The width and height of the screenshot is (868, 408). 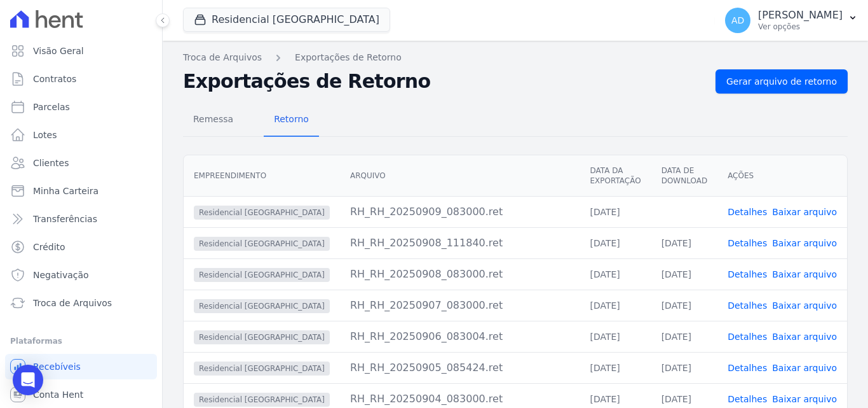 I want to click on a: Remessa, so click(x=213, y=120).